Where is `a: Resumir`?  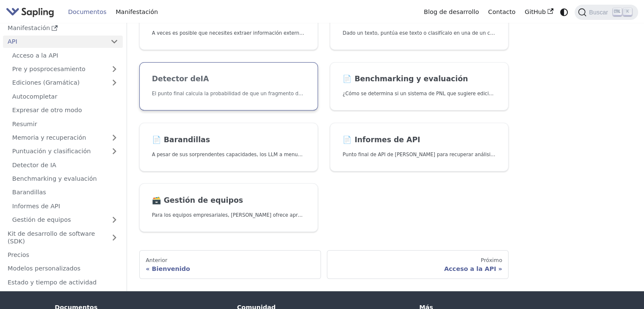
a: Resumir is located at coordinates (65, 123).